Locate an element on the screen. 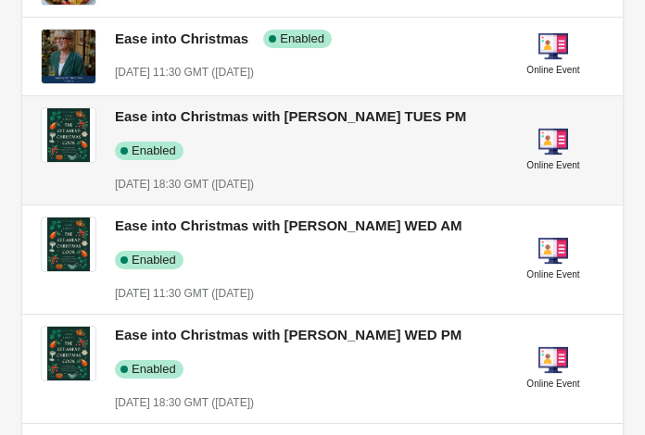 The width and height of the screenshot is (645, 435). img: Ease into Christmas is located at coordinates (69, 57).